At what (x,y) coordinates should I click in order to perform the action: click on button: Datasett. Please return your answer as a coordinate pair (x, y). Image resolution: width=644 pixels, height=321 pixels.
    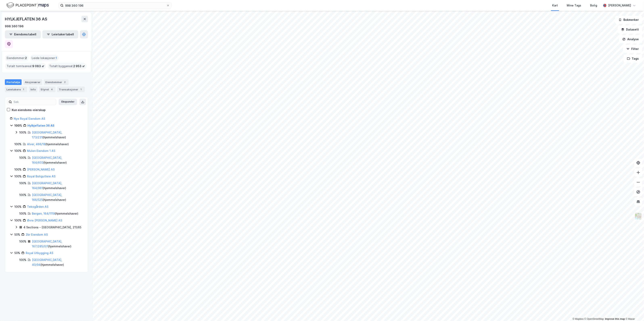
    Looking at the image, I should click on (630, 30).